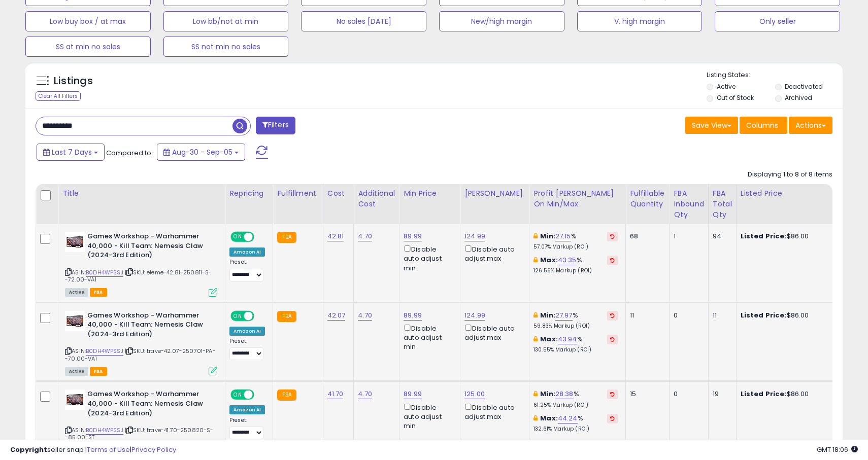 Image resolution: width=868 pixels, height=460 pixels. Describe the element at coordinates (202, 153) in the screenshot. I see `span: Aug-30 - Sep-05` at that location.